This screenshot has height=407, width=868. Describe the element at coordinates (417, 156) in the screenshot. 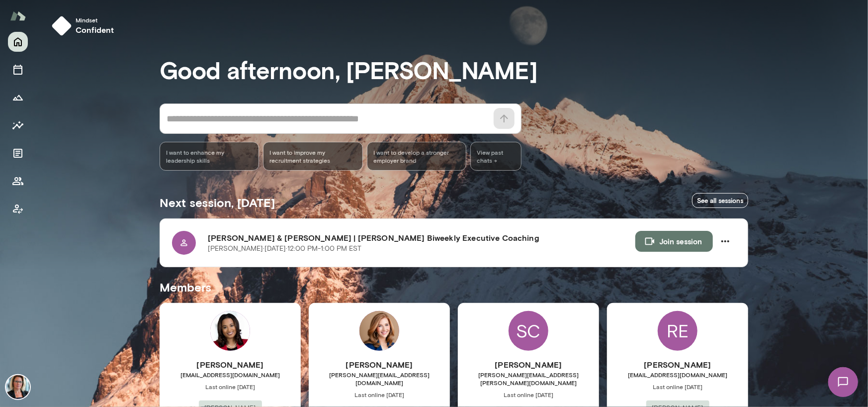

I see `div: I want to develop a stronger employer brand` at that location.